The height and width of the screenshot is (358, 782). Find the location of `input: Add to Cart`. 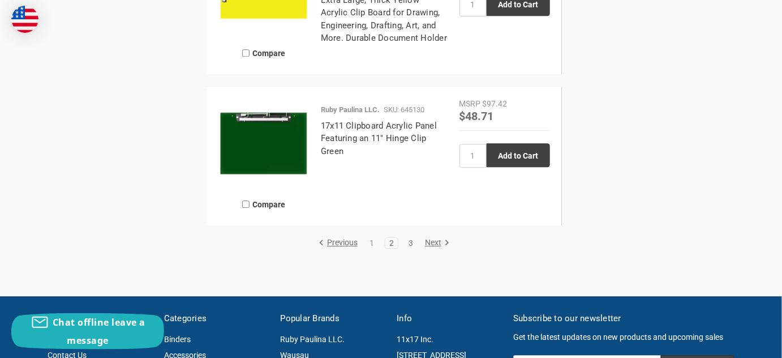

input: Add to Cart is located at coordinates (519, 155).